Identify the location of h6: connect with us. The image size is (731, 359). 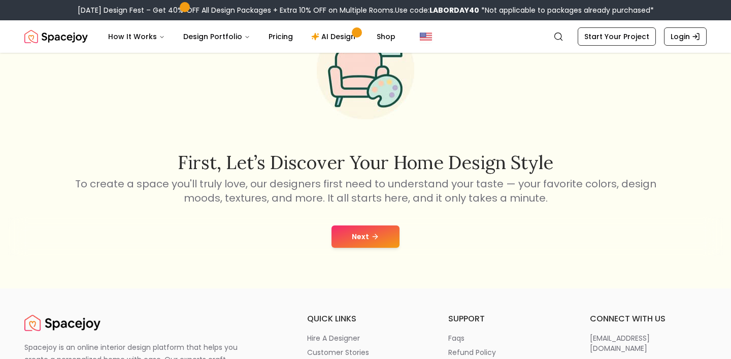
(649, 319).